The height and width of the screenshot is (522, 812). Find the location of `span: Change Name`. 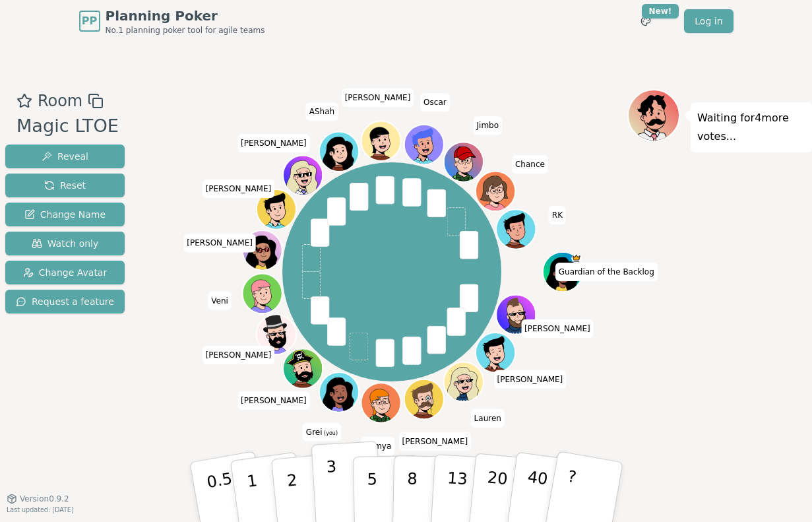

span: Change Name is located at coordinates (65, 215).